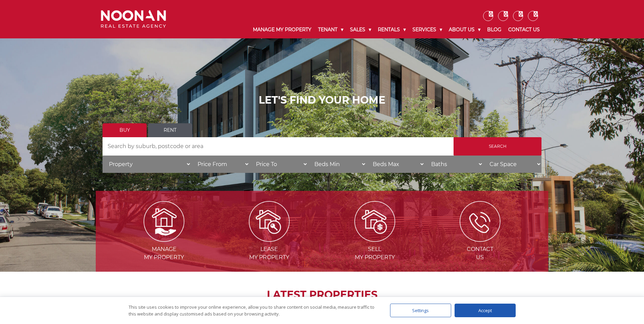  I want to click on input: Search, so click(497, 147).